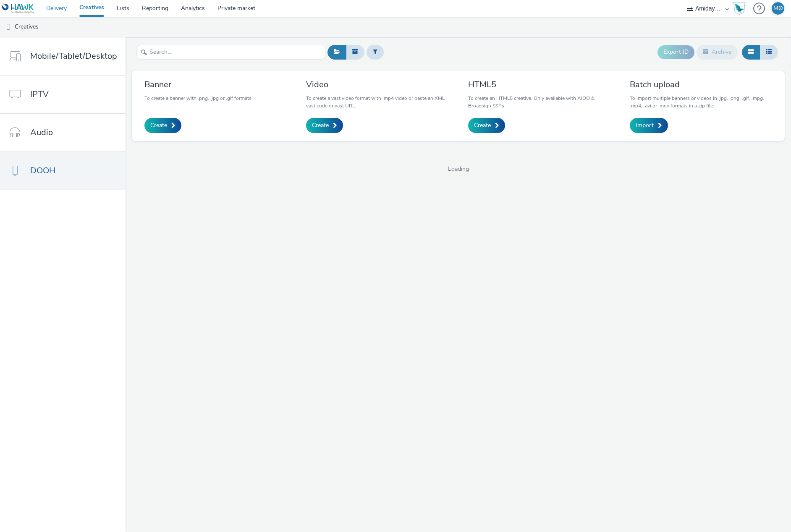 This screenshot has height=532, width=791. What do you see at coordinates (43, 170) in the screenshot?
I see `span: DOOH` at bounding box center [43, 170].